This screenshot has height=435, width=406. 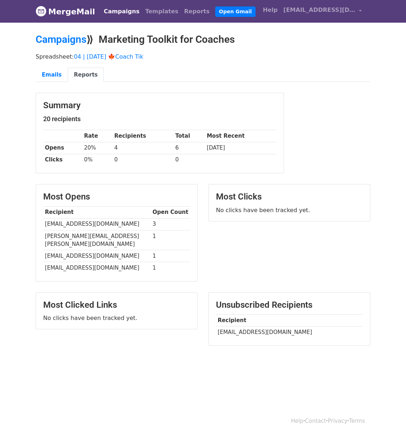 What do you see at coordinates (315, 421) in the screenshot?
I see `a: Contact` at bounding box center [315, 421].